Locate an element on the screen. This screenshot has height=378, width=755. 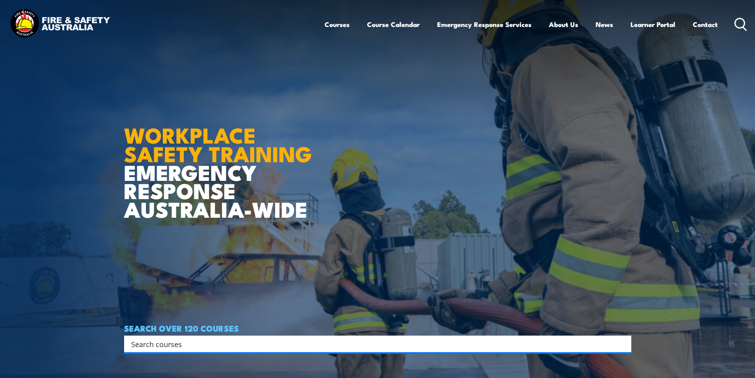
a: About Us is located at coordinates (563, 24).